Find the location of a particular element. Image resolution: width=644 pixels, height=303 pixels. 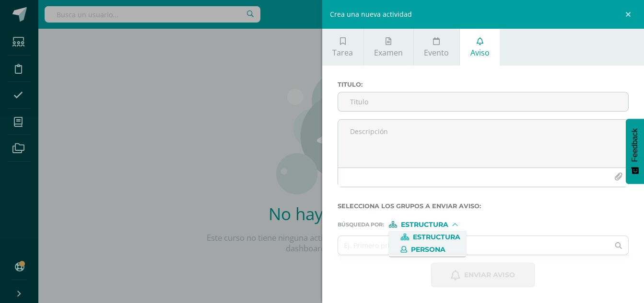

span: Enviar aviso is located at coordinates (489, 275).